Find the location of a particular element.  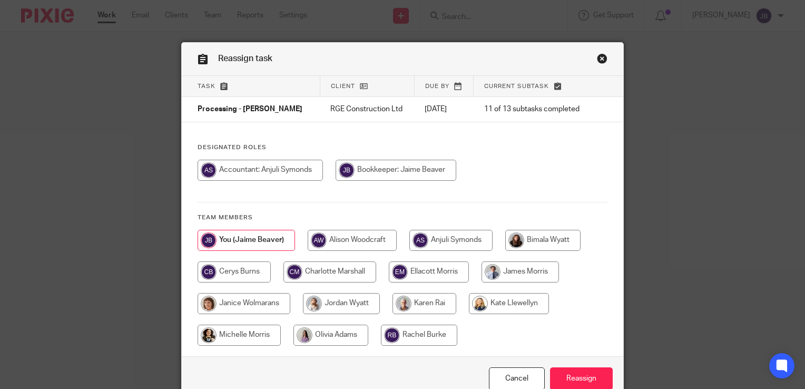

span: Reassign task is located at coordinates (245, 59).